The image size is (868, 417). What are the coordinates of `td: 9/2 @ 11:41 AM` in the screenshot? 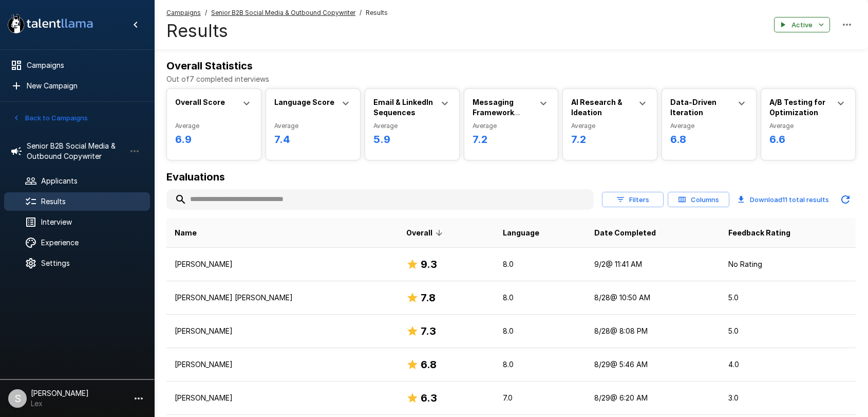 It's located at (653, 264).